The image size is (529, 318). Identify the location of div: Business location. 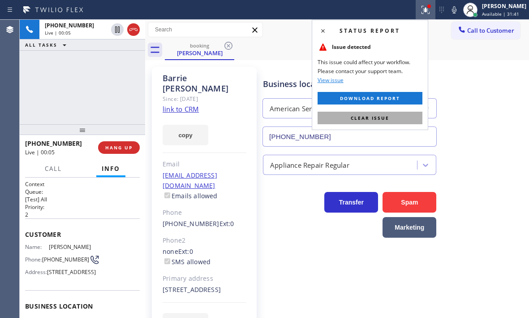
(350, 84).